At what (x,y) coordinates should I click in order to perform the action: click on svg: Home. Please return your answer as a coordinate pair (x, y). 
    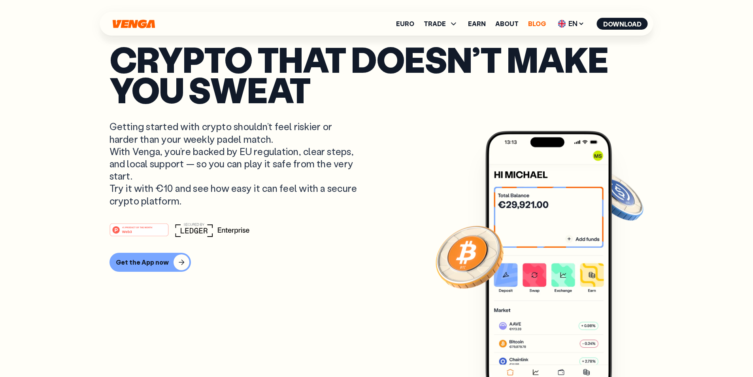
    Looking at the image, I should click on (134, 24).